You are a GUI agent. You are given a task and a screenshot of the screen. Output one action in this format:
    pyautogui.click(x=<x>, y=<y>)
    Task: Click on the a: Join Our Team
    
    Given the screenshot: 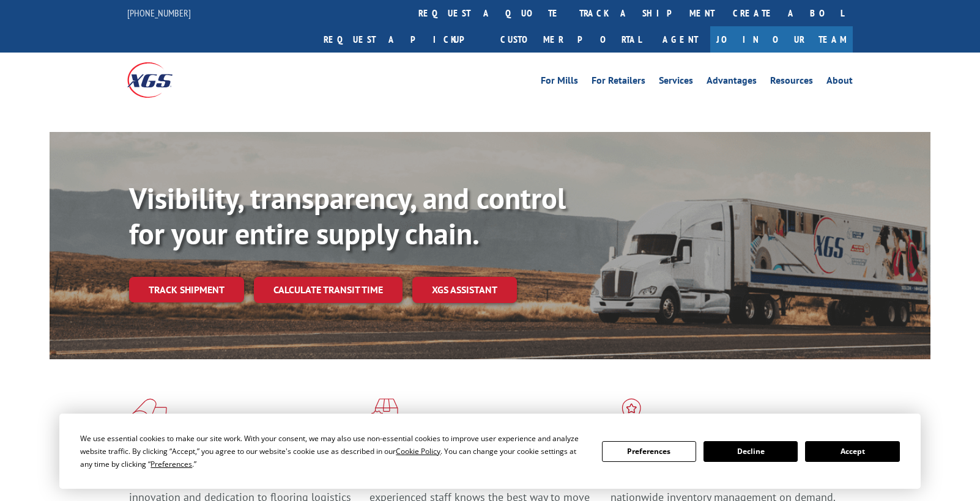 What is the action you would take?
    pyautogui.click(x=781, y=39)
    